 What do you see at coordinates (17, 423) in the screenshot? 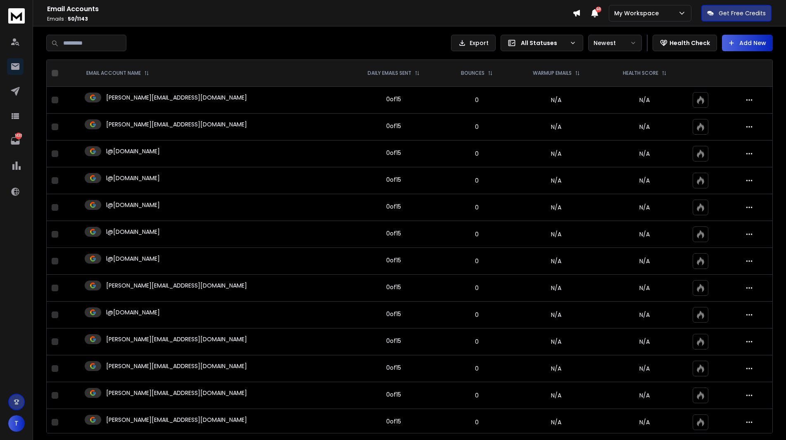
I see `span: T` at bounding box center [17, 423].